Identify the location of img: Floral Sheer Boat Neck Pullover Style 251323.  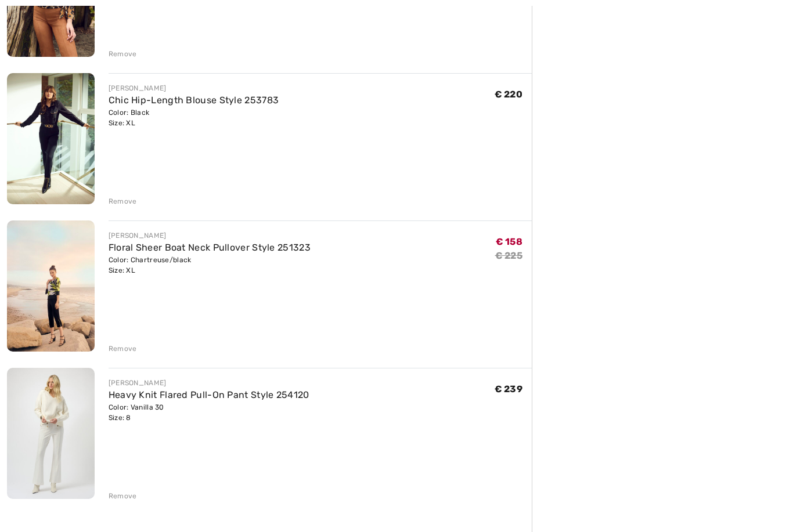
(51, 287).